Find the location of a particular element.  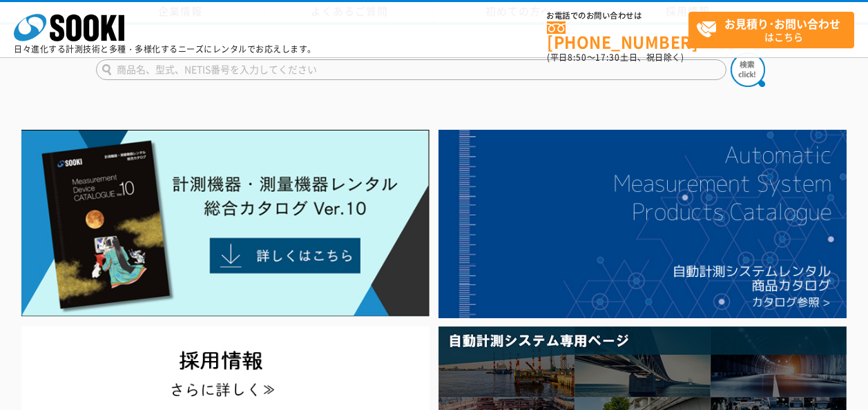

p: 日々進化する計測技術と多種・多様化するニーズにレンタルでお応えします。 is located at coordinates (165, 49).